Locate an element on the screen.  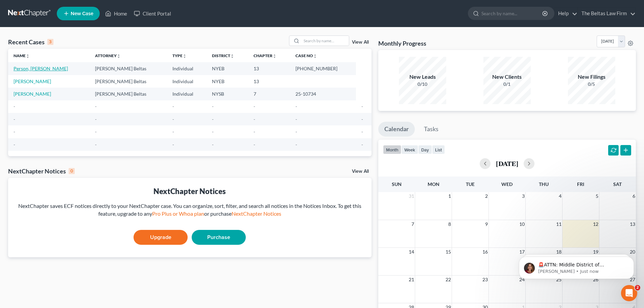
span: Sat is located at coordinates (617, 184).